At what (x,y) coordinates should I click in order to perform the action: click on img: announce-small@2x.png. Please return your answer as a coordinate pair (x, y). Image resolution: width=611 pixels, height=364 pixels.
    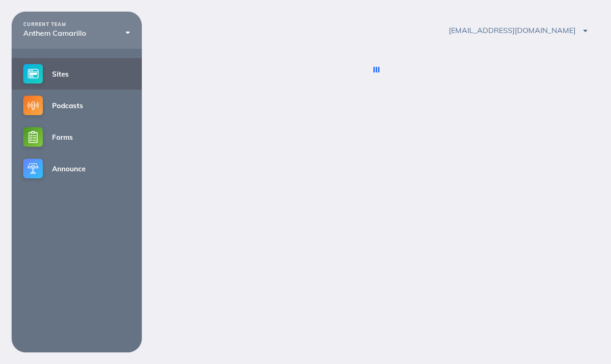
    Looking at the image, I should click on (33, 168).